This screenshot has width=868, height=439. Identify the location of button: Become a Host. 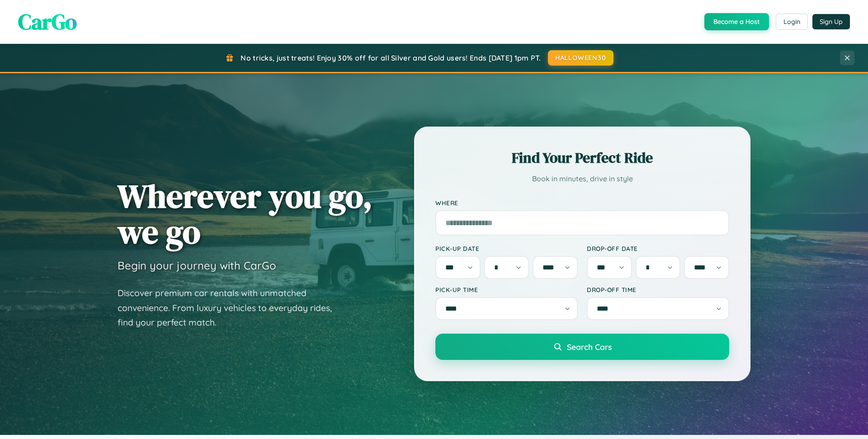
(737, 22).